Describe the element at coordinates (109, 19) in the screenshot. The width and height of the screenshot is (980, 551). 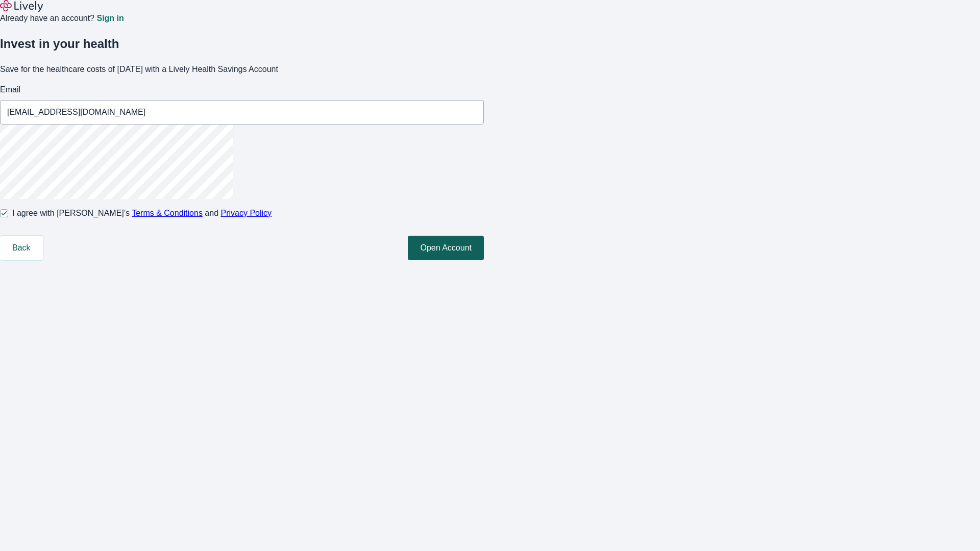
I see `a: Sign in` at that location.